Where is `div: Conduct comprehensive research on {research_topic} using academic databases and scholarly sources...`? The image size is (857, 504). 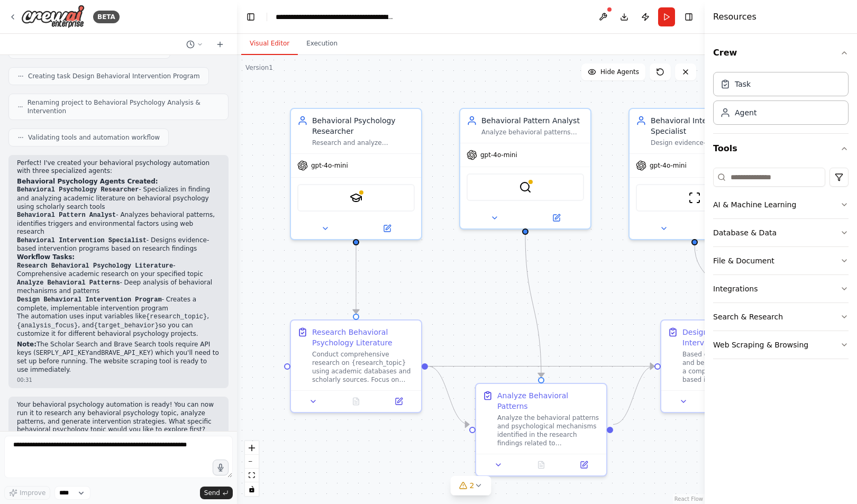
div: Conduct comprehensive research on {research_topic} using academic databases and scholarly sources... is located at coordinates (364, 367).